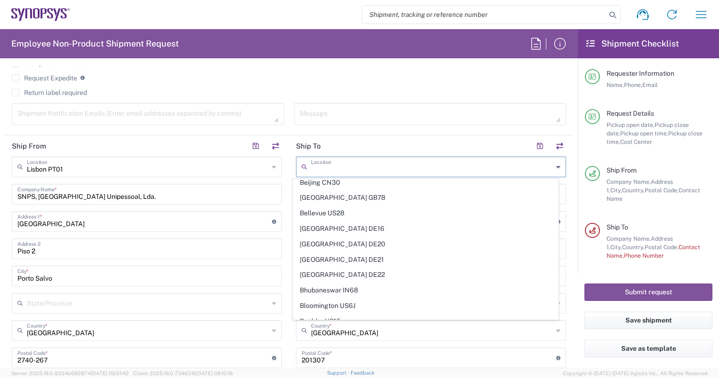  Describe the element at coordinates (643, 255) in the screenshot. I see `span: Phone Number` at that location.